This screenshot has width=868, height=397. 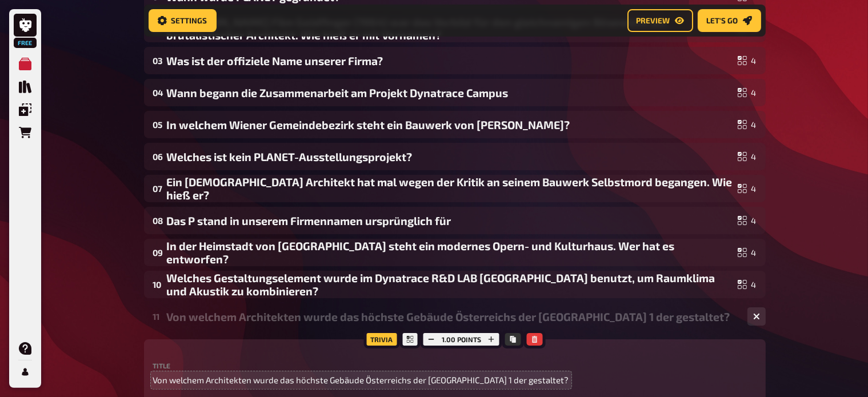 What do you see at coordinates (182, 21) in the screenshot?
I see `a: Settings` at bounding box center [182, 21].